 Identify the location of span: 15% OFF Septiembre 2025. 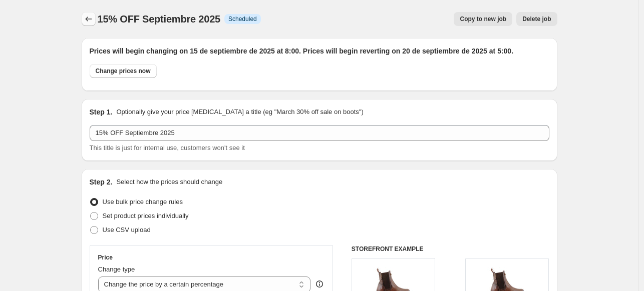
(159, 19).